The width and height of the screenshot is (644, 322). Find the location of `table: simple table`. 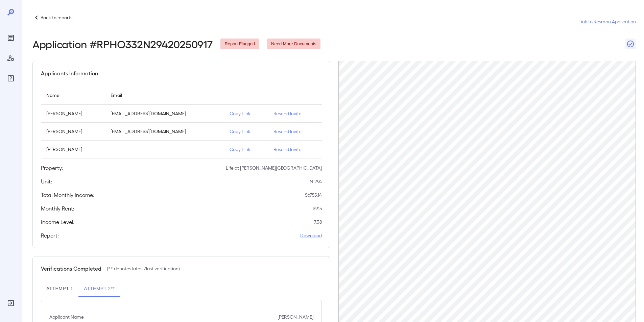

table: simple table is located at coordinates (181, 122).